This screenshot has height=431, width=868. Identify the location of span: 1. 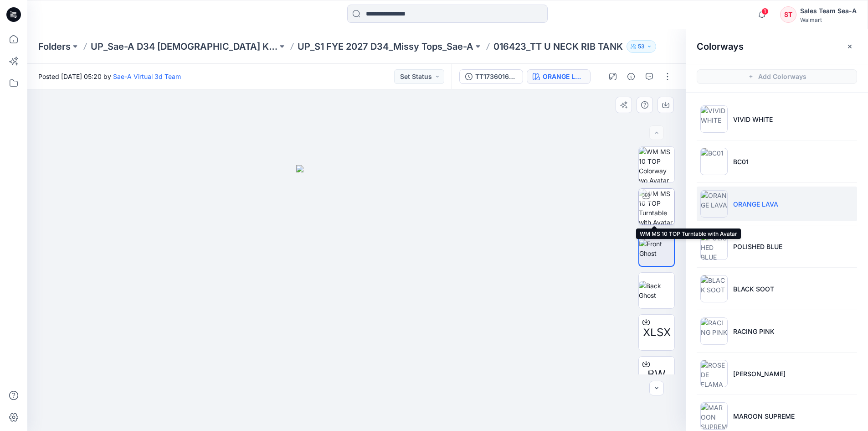
(765, 12).